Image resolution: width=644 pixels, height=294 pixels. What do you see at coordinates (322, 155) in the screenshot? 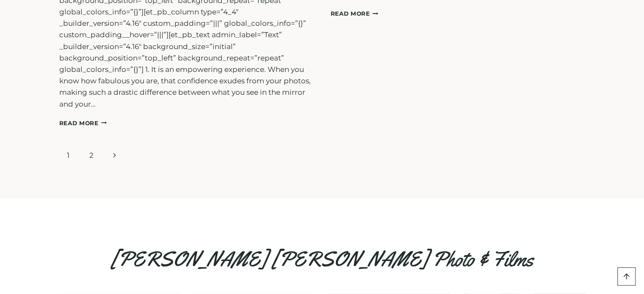
I see `nav: Page navigation` at bounding box center [322, 155].